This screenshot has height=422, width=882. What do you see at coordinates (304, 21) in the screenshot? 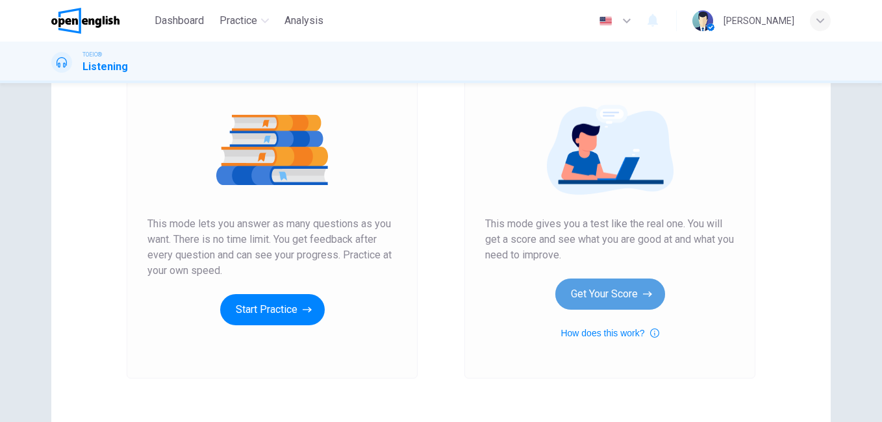
I see `span: Analysis` at bounding box center [304, 21].